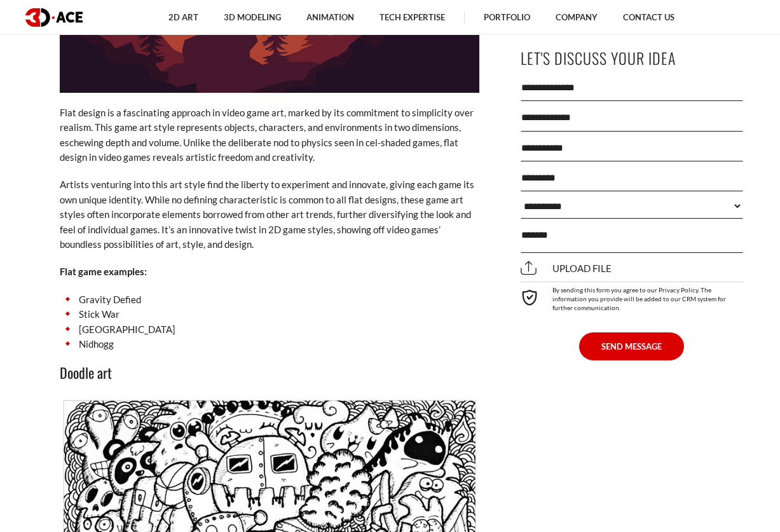  I want to click on strong: Flat game examples:, so click(103, 271).